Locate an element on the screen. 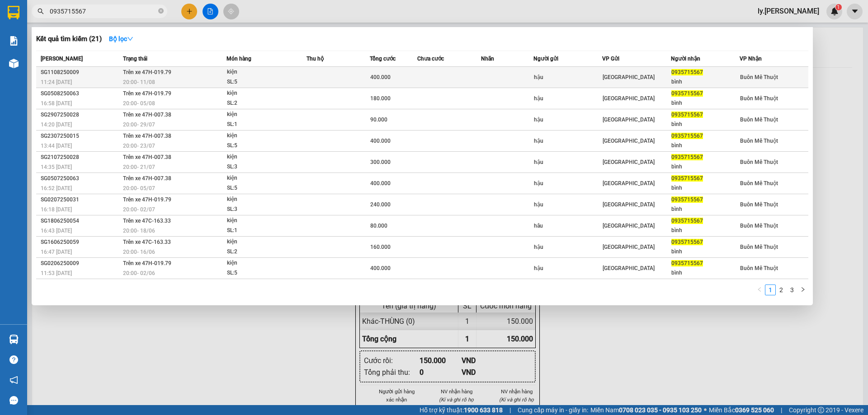 Image resolution: width=868 pixels, height=415 pixels. span: VP Gửi is located at coordinates (611, 59).